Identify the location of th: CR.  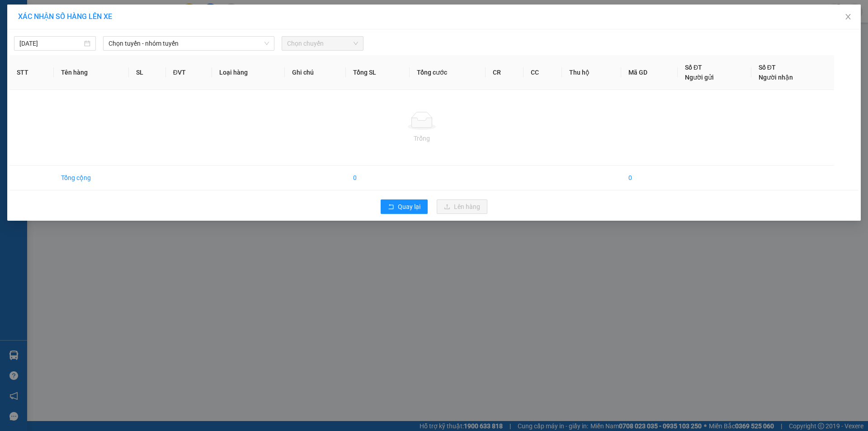
(505, 72).